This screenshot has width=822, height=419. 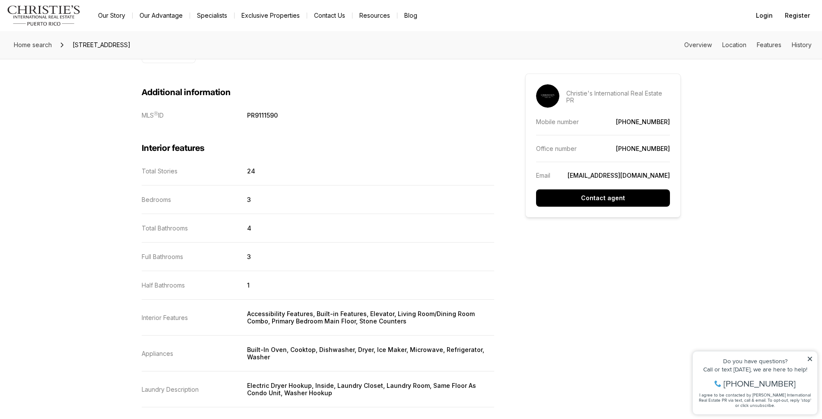 What do you see at coordinates (374, 16) in the screenshot?
I see `a: Resources` at bounding box center [374, 16].